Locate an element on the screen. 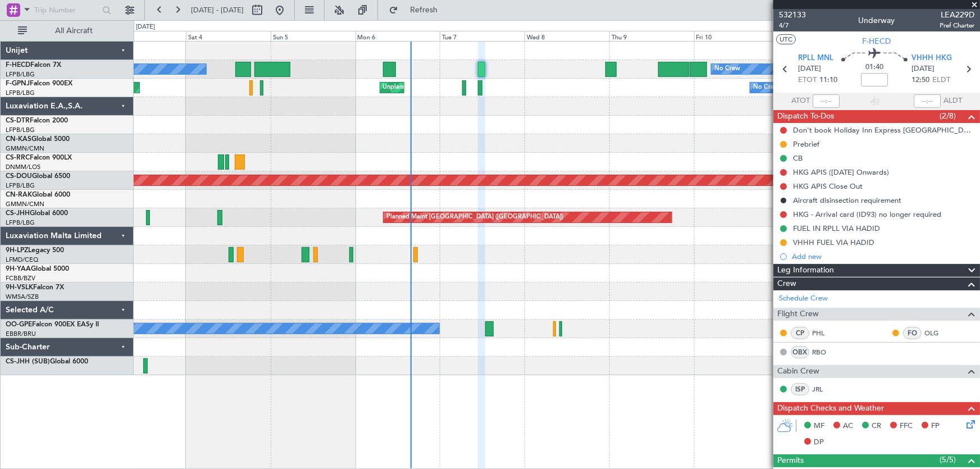  span: Leg Information is located at coordinates (806, 271).